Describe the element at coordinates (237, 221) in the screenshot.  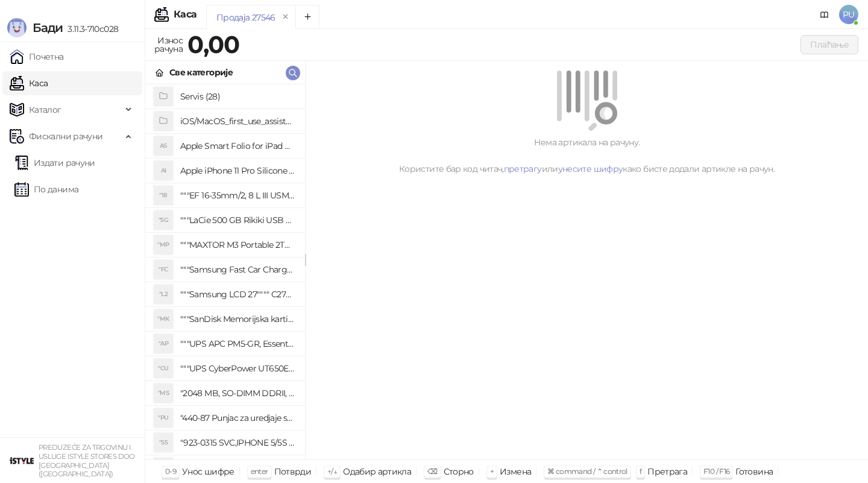
I see `h4: """LaCie 500 GB Rikiki USB 3.0 / Ultra Compact & Resistant aluminum / USB 3.0 / 2.5"""""""` at that location.